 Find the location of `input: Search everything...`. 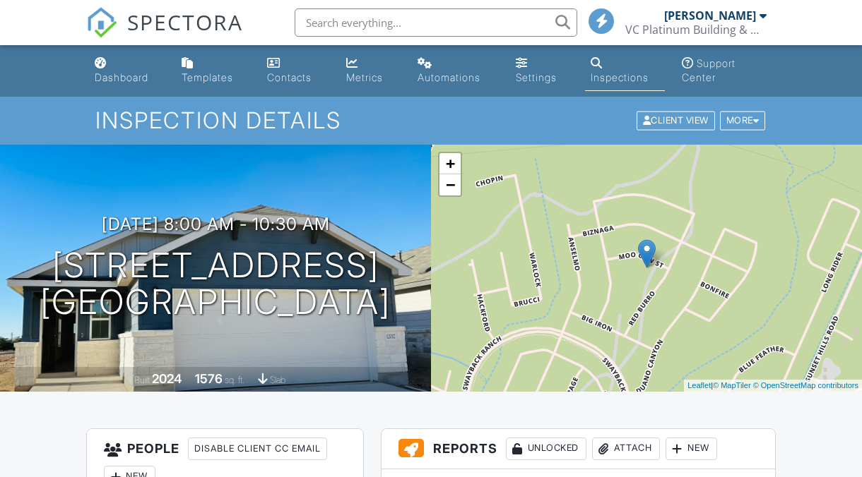

input: Search everything... is located at coordinates (436, 23).